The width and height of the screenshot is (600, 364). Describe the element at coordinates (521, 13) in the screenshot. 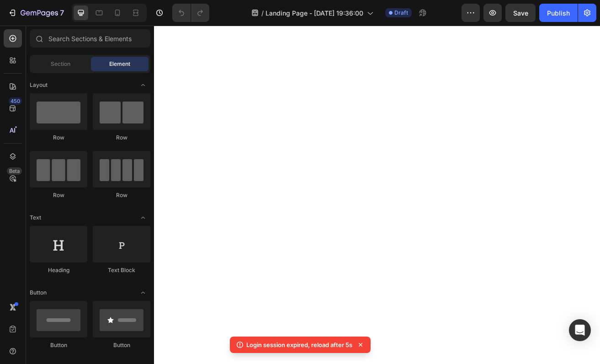

I see `button: Save` at that location.